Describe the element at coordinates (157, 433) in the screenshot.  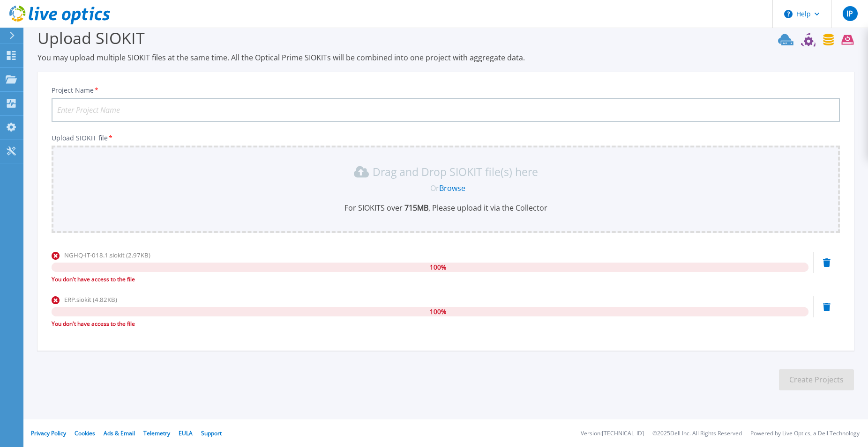
I see `a: Telemetry` at that location.